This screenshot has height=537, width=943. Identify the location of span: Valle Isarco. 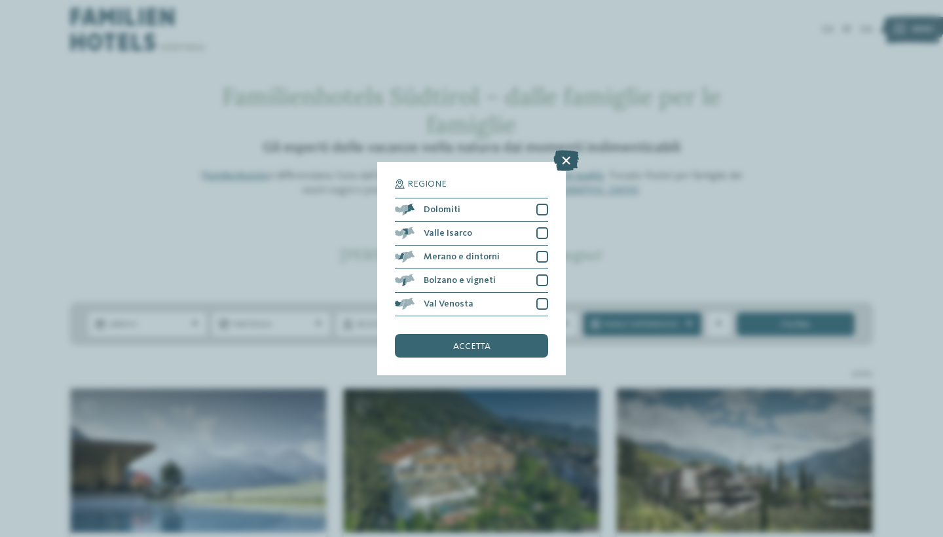
(448, 233).